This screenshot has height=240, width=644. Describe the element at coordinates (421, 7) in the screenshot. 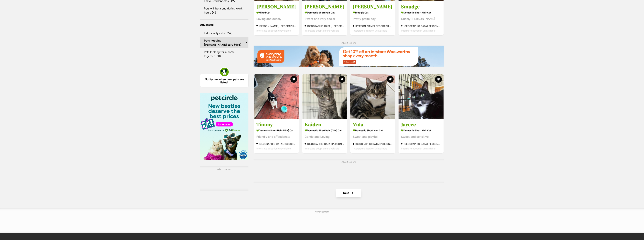

I see `h3: Smudge` at that location.